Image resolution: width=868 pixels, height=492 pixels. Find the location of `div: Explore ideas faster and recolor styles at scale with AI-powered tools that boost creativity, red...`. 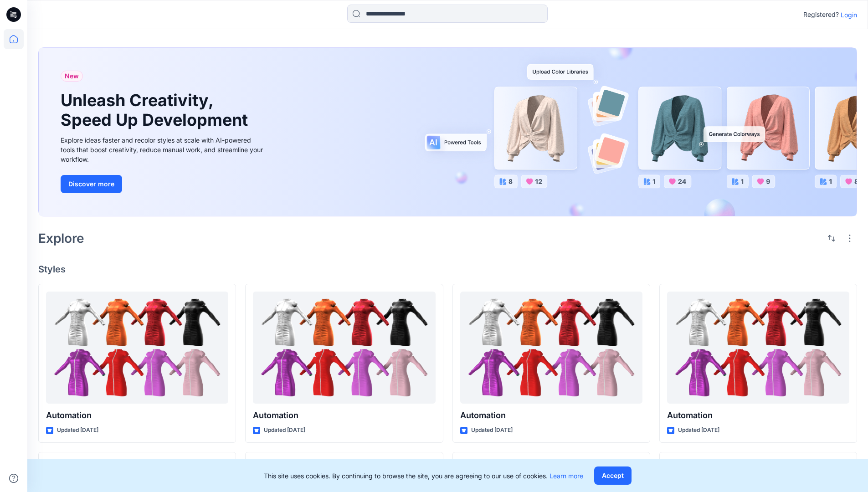

div: Explore ideas faster and recolor styles at scale with AI-powered tools that boost creativity, red... is located at coordinates (163, 149).